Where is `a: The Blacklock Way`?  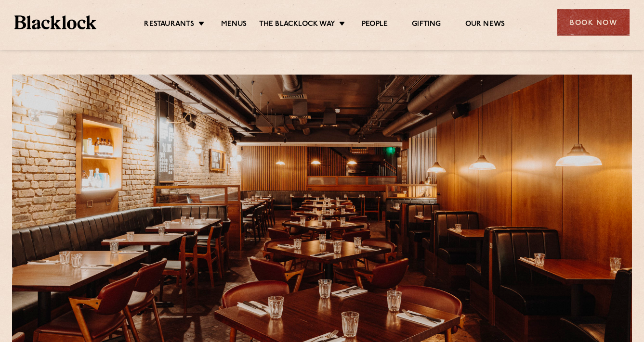
a: The Blacklock Way is located at coordinates (297, 25).